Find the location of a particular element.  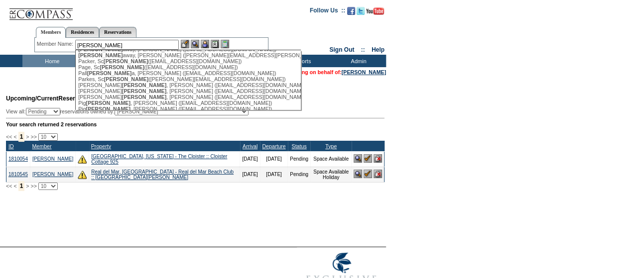

a: Member is located at coordinates (41, 146).